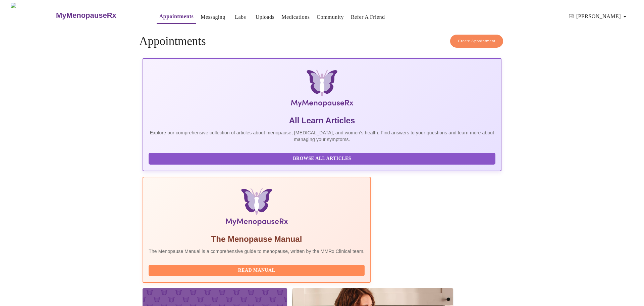 This screenshot has width=644, height=306. I want to click on button: Create Appointment, so click(477, 41).